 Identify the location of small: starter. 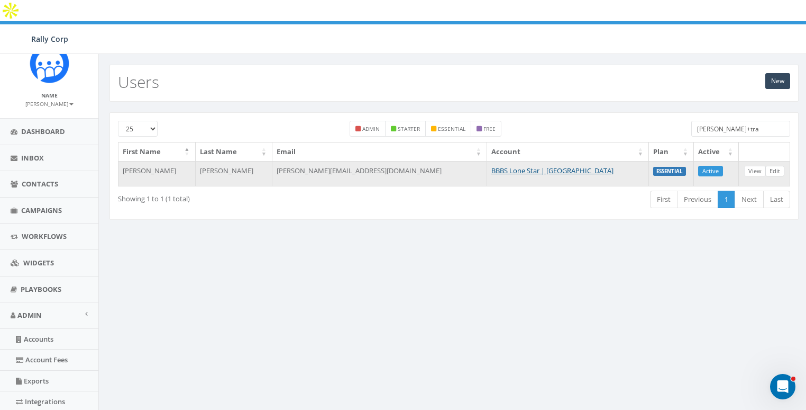
(409, 129).